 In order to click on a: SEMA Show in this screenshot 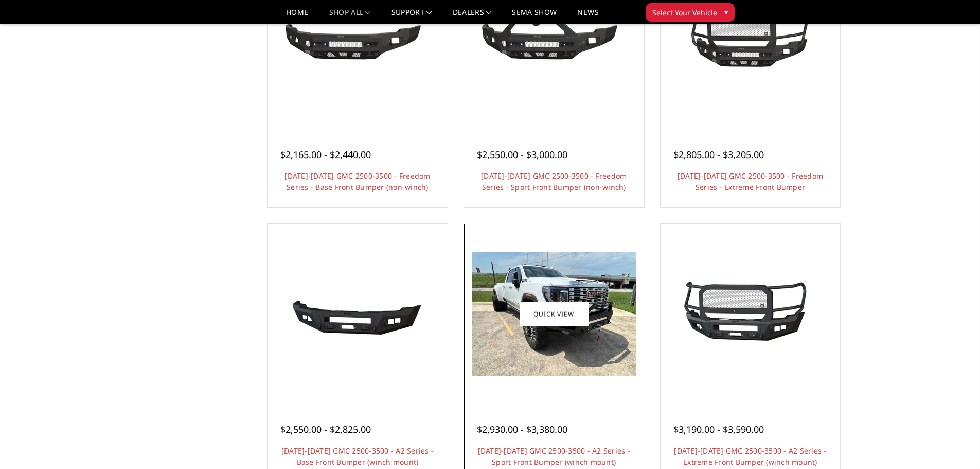, I will do `click(534, 16)`.